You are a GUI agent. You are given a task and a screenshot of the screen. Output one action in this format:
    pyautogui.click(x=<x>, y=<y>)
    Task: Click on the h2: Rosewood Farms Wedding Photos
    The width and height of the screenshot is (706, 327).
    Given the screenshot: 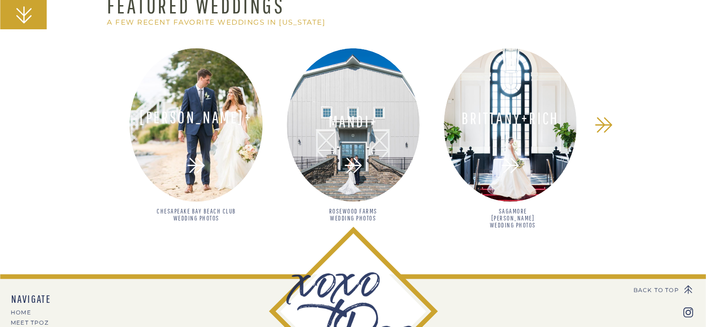 What is the action you would take?
    pyautogui.click(x=353, y=220)
    